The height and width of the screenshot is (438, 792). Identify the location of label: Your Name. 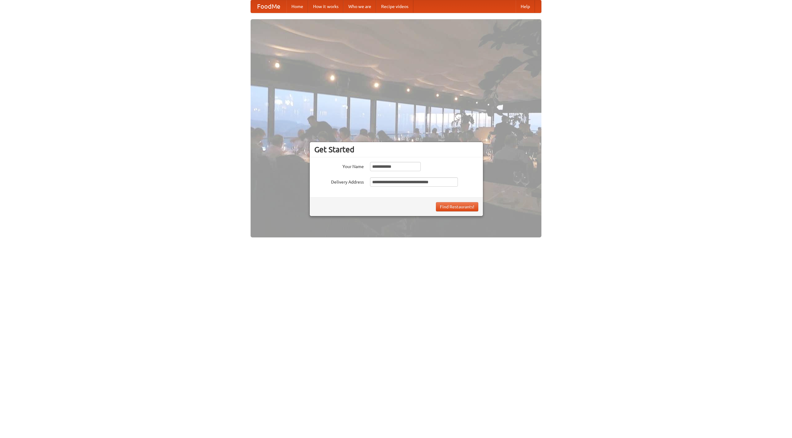
(339, 166).